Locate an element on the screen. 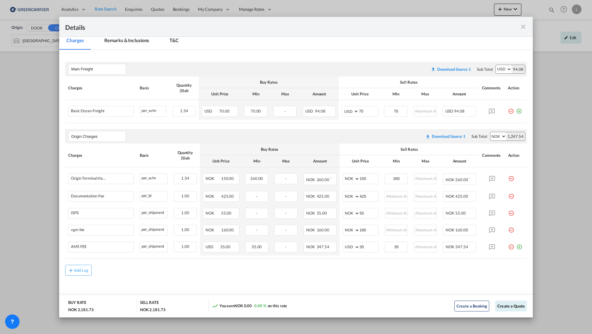 The image size is (592, 334). th: Comments is located at coordinates (492, 88).